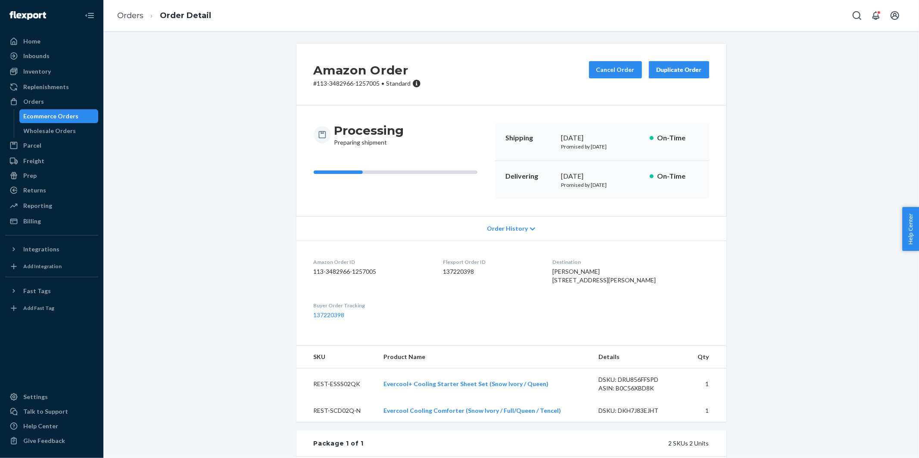 This screenshot has height=458, width=919. I want to click on span: Order History, so click(507, 229).